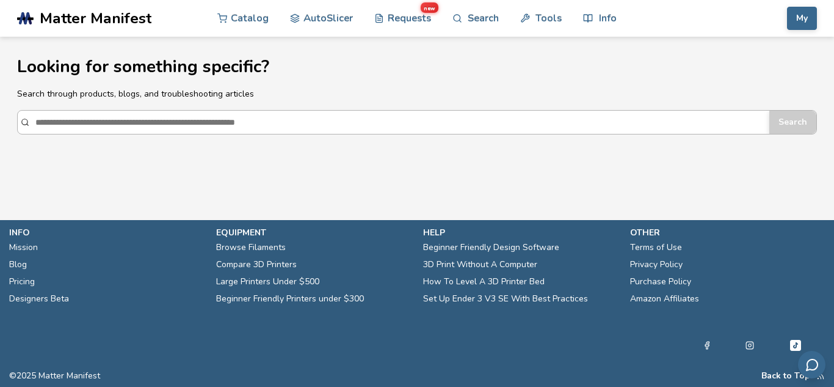  I want to click on p: equipment, so click(313, 232).